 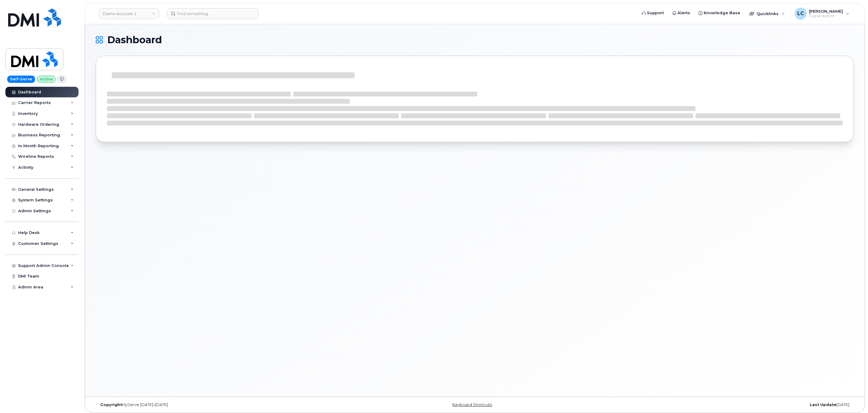 I want to click on span: Dashboard, so click(x=134, y=40).